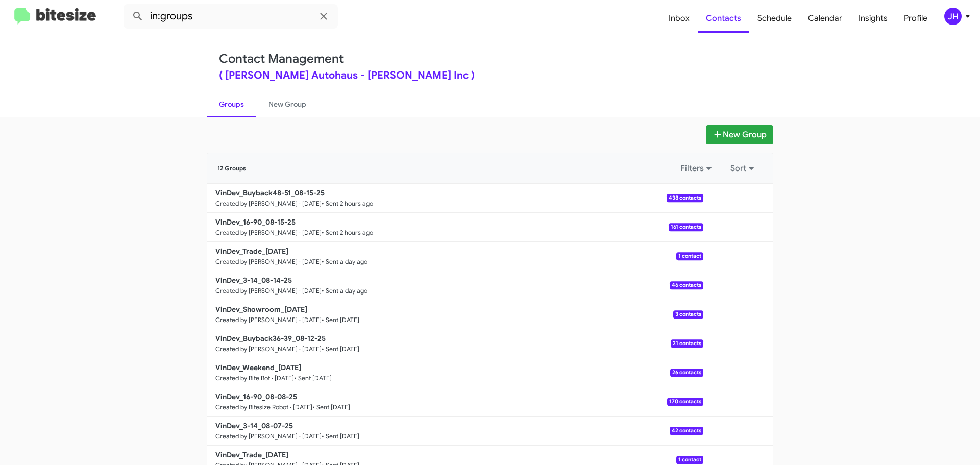 This screenshot has height=465, width=980. I want to click on input: Search, so click(231, 16).